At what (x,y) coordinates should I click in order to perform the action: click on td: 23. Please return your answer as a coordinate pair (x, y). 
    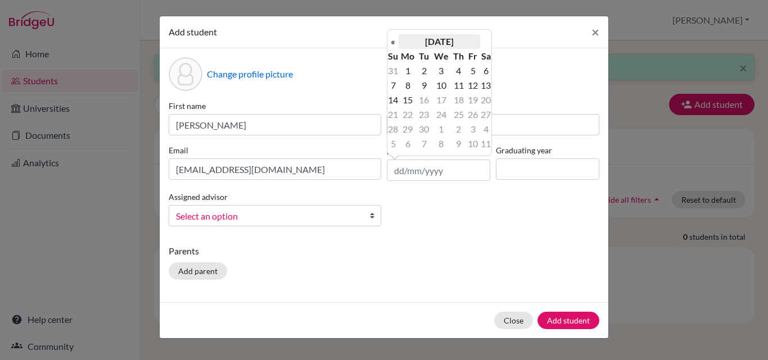
    Looking at the image, I should click on (424, 115).